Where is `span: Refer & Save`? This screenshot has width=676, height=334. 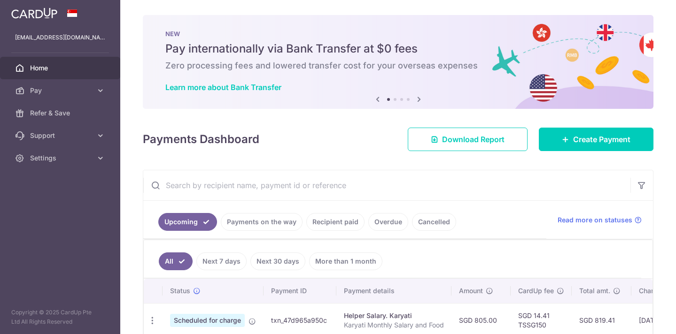
span: Refer & Save is located at coordinates (61, 113).